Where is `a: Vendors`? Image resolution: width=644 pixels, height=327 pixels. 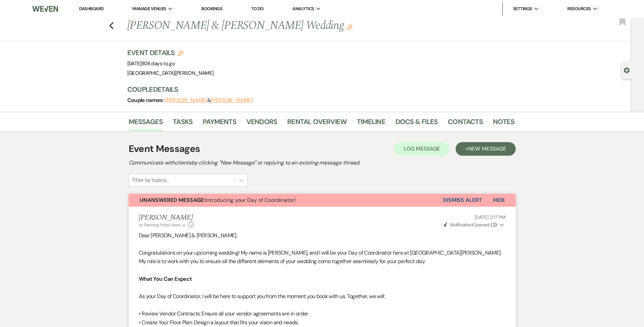
a: Vendors is located at coordinates (262, 124).